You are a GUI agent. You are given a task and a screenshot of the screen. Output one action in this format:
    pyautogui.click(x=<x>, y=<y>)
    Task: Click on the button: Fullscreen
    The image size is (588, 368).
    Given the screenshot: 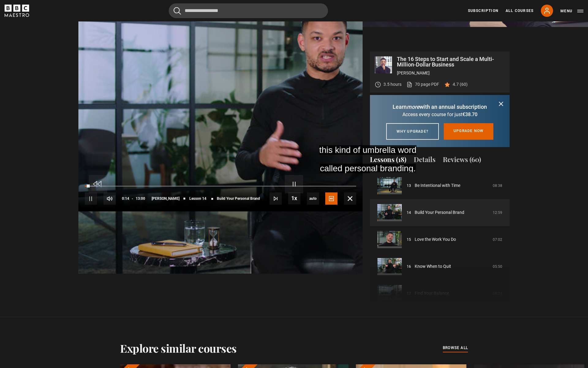 What is the action you would take?
    pyautogui.click(x=350, y=198)
    